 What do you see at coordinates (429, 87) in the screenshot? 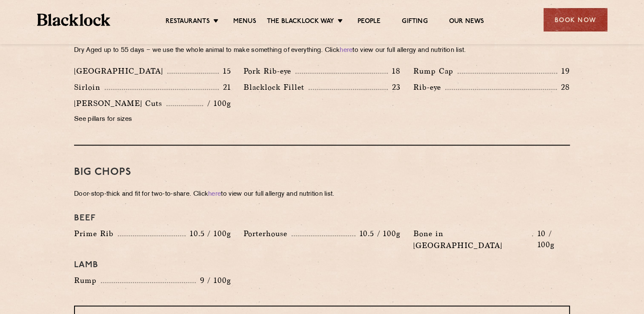
I see `p: Rib-eye` at bounding box center [429, 87].